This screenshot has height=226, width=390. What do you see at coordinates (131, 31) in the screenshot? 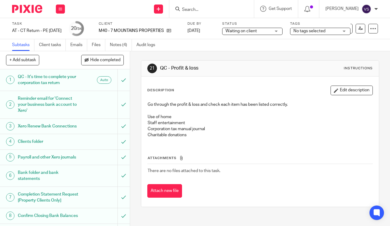
I see `p: M40 - 7 MOUNTAINS PROPERTIES LTD` at bounding box center [131, 31].